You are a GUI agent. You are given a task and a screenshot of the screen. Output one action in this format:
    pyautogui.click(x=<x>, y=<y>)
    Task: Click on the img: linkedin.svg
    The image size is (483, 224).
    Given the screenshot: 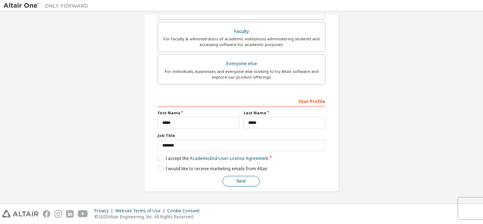 What is the action you would take?
    pyautogui.click(x=70, y=214)
    